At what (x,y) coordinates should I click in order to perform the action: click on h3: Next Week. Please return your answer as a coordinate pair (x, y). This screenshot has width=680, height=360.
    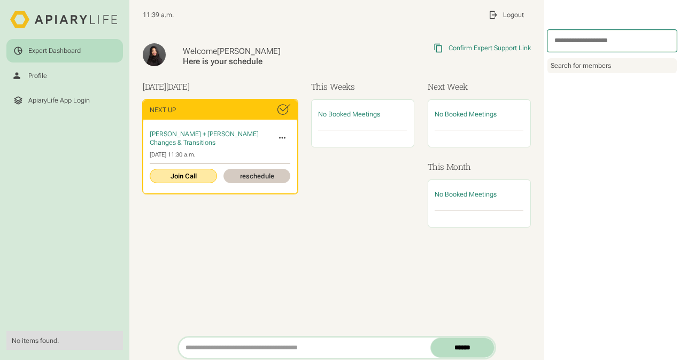
    Looking at the image, I should click on (479, 87).